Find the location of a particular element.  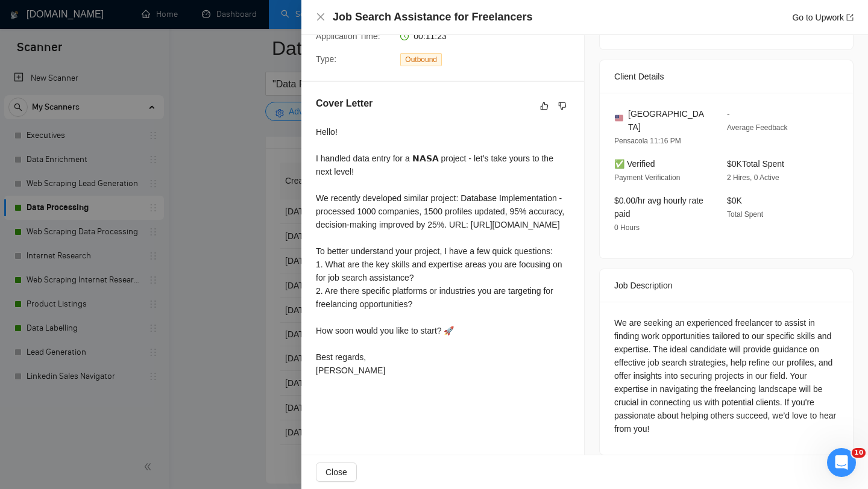

button: like is located at coordinates (545, 106).